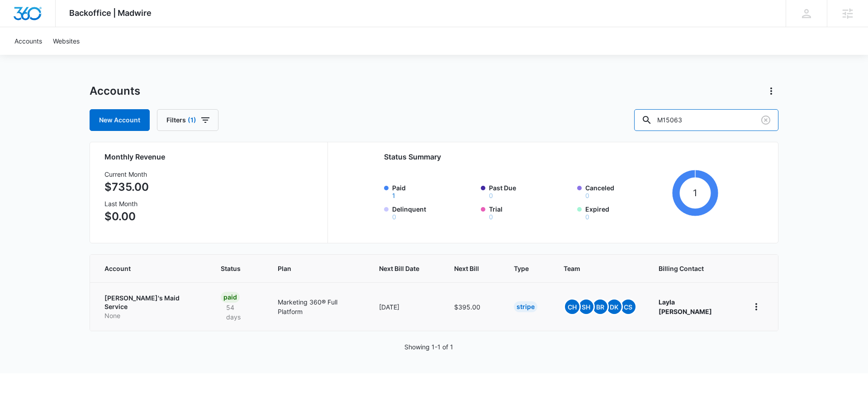  Describe the element at coordinates (695, 193) in the screenshot. I see `tspan: 1` at that location.